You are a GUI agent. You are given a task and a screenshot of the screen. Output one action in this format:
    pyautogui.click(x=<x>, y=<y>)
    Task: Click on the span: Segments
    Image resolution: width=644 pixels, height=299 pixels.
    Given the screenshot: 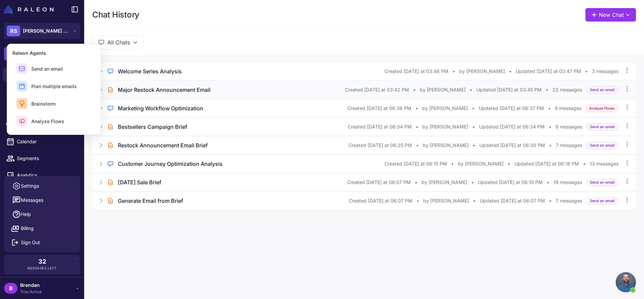 What is the action you would take?
    pyautogui.click(x=47, y=158)
    